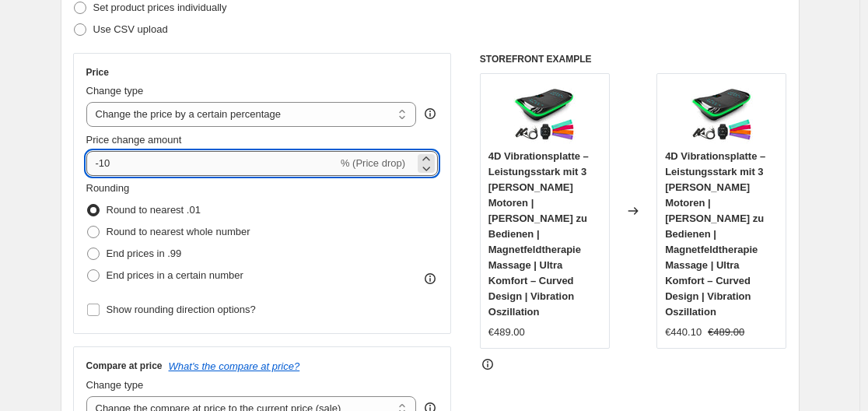  Describe the element at coordinates (153, 209) in the screenshot. I see `span: Round to nearest .01` at that location.